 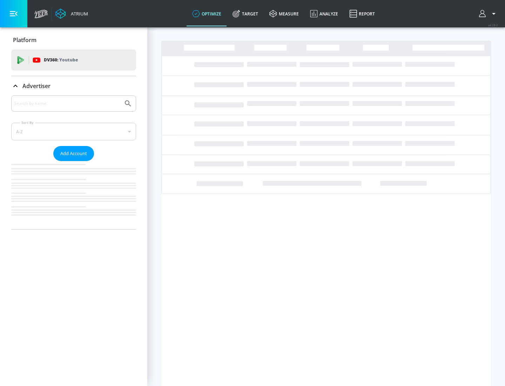 What do you see at coordinates (78, 14) in the screenshot?
I see `div: Atrium` at bounding box center [78, 14].